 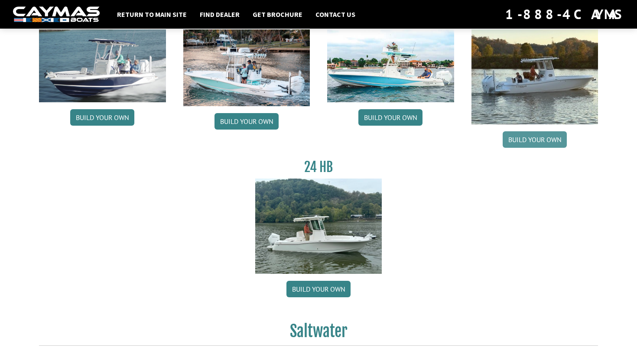 I want to click on a: Contact Us, so click(x=335, y=14).